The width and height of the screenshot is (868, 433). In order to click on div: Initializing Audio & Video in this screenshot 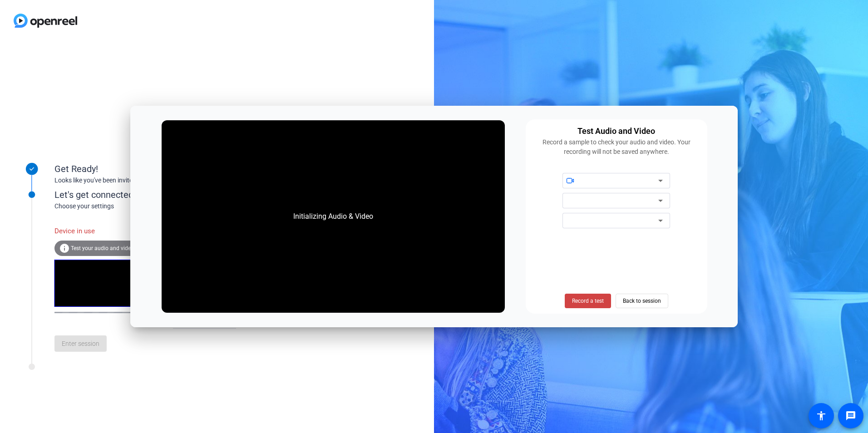, I will do `click(333, 216)`.